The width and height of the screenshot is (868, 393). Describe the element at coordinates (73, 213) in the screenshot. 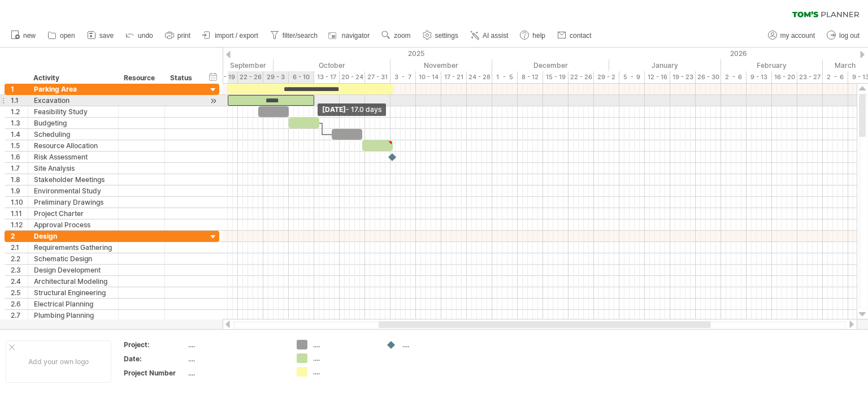

I see `div: Project Charter` at that location.